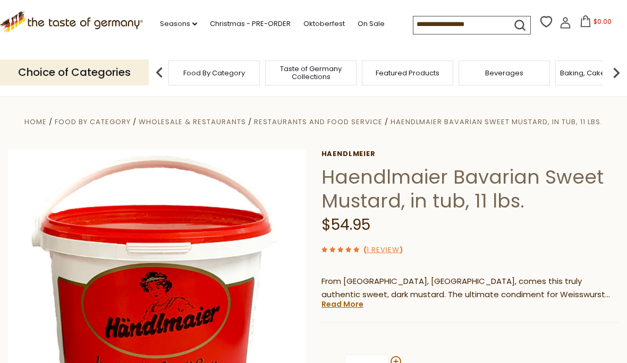  What do you see at coordinates (407, 73) in the screenshot?
I see `span: Featured Products` at bounding box center [407, 73].